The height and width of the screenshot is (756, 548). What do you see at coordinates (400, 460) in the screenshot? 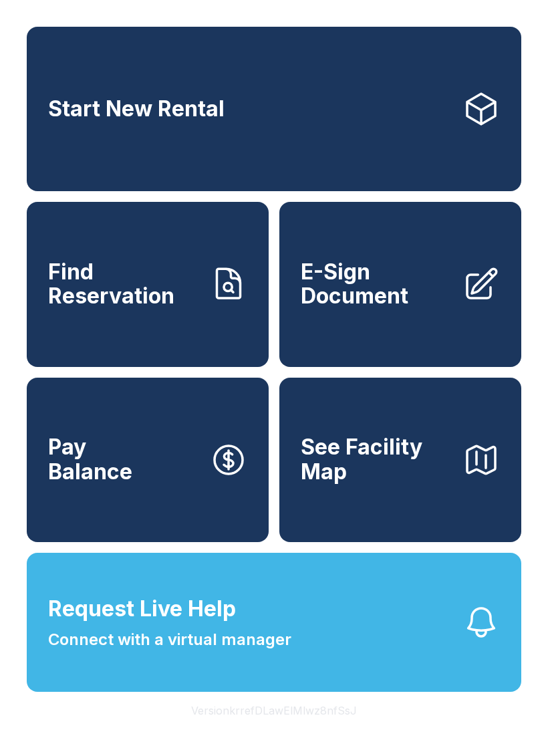
I see `button: See Facility Map` at bounding box center [400, 460].